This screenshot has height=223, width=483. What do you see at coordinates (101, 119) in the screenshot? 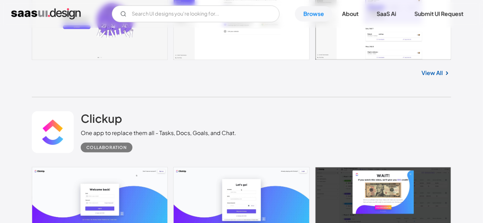
I see `h2: Clickup` at bounding box center [101, 119].